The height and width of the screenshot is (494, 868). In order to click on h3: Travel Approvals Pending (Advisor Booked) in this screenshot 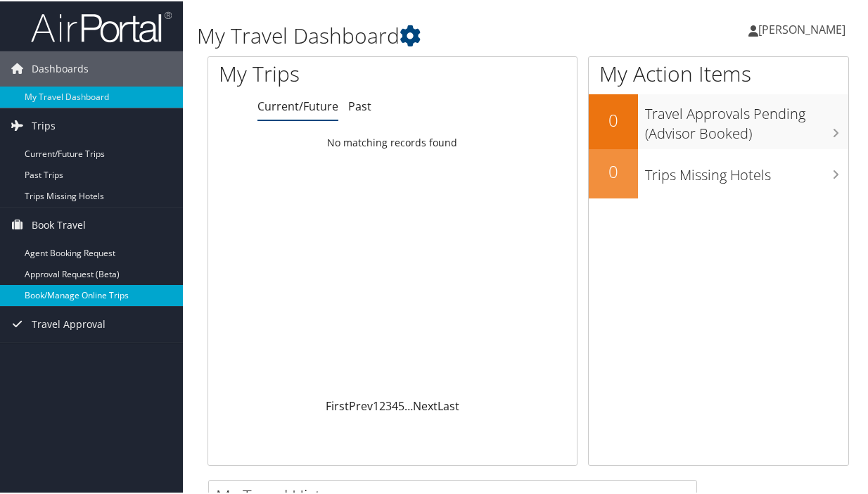, I will do `click(746, 119)`.